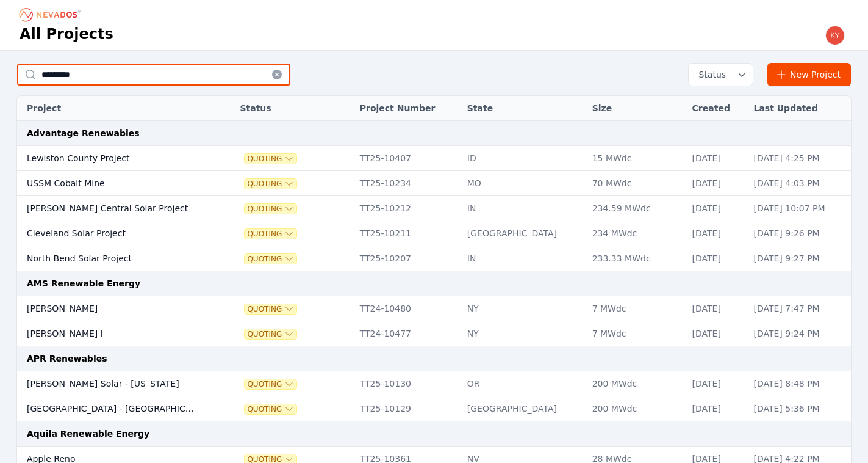  I want to click on td: USSM Cobalt Mine, so click(110, 184).